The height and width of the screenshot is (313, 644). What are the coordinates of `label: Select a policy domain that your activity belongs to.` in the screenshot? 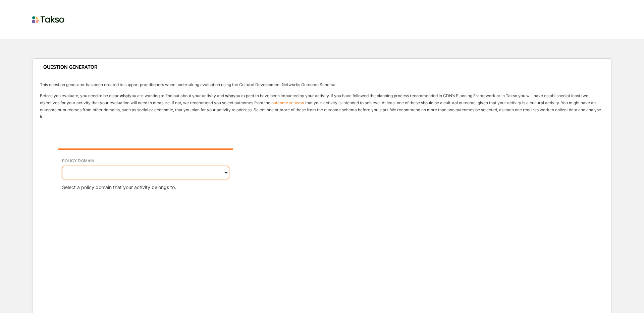 It's located at (119, 187).